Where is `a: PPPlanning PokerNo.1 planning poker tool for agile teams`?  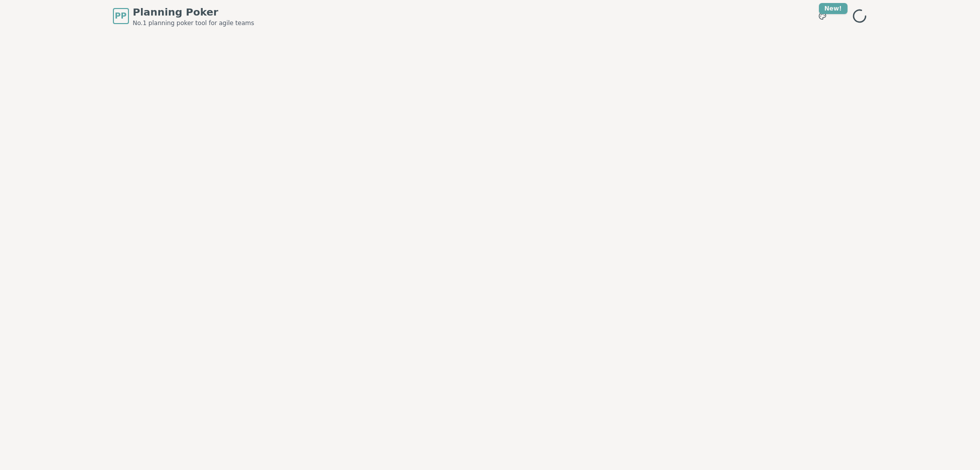
a: PPPlanning PokerNo.1 planning poker tool for agile teams is located at coordinates (184, 16).